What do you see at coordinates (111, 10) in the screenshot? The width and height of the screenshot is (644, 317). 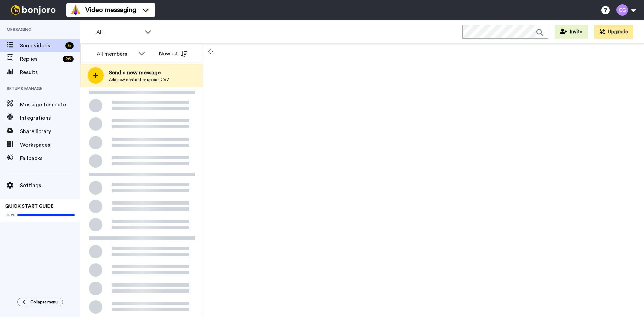 I see `span: Video messaging` at bounding box center [111, 10].